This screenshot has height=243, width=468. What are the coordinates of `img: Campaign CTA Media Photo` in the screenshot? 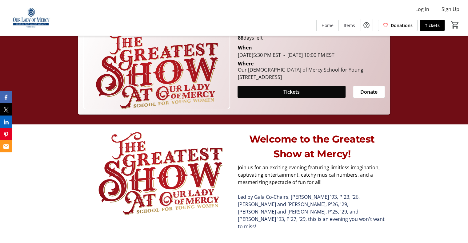 It's located at (157, 68).